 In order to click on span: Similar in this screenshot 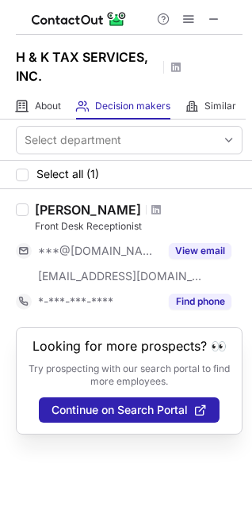, I will do `click(220, 106)`.